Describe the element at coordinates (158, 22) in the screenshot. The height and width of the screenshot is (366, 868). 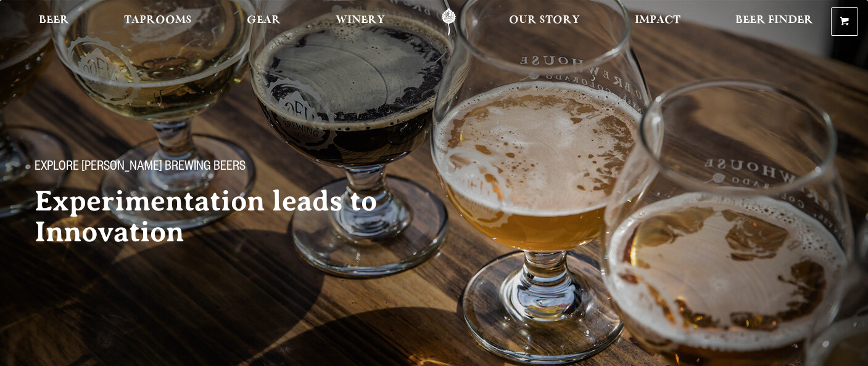
I see `a: Taprooms` at that location.